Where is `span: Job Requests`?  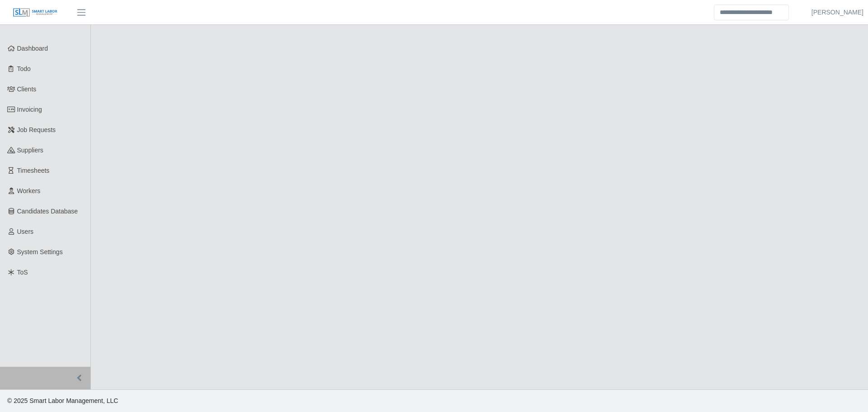 span: Job Requests is located at coordinates (37, 130).